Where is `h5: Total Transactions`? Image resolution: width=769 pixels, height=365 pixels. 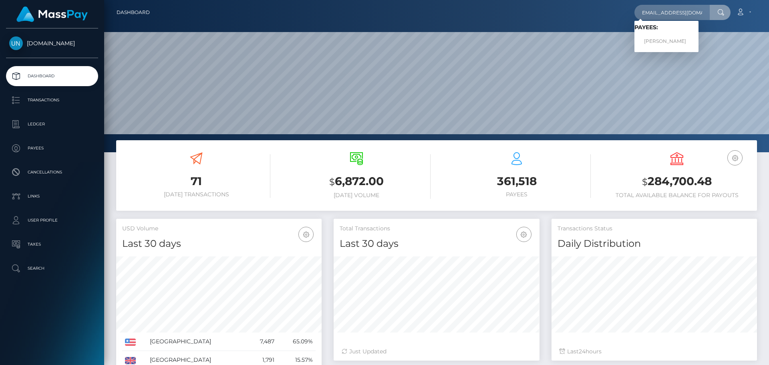
h5: Total Transactions is located at coordinates (436, 229).